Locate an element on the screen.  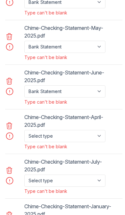
div: Chime-Checking-Statement-June-2025.pdf is located at coordinates (73, 76).